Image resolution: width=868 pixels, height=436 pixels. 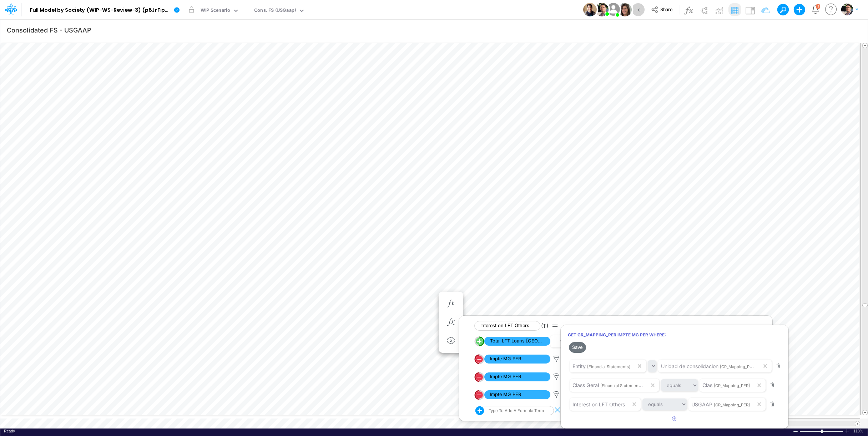 I want to click on span: Class Geral, so click(x=586, y=385).